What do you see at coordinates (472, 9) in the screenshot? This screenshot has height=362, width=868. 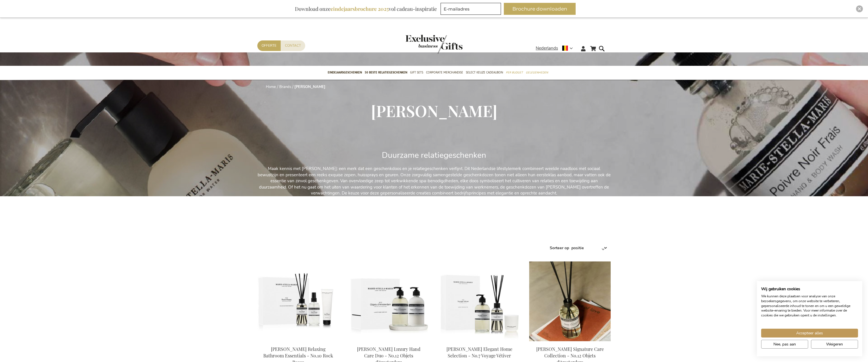 I see `form: marketing offers and promotions` at bounding box center [472, 9].